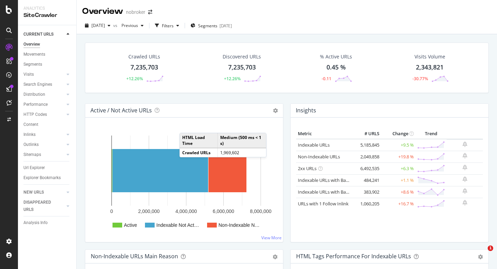 Image resolution: width=497 pixels, height=269 pixels. What do you see at coordinates (47, 8) in the screenshot?
I see `div: Analytics` at bounding box center [47, 8].